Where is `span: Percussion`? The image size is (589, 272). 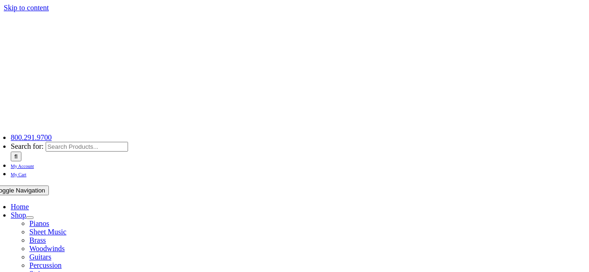 span: Percussion is located at coordinates (45, 265).